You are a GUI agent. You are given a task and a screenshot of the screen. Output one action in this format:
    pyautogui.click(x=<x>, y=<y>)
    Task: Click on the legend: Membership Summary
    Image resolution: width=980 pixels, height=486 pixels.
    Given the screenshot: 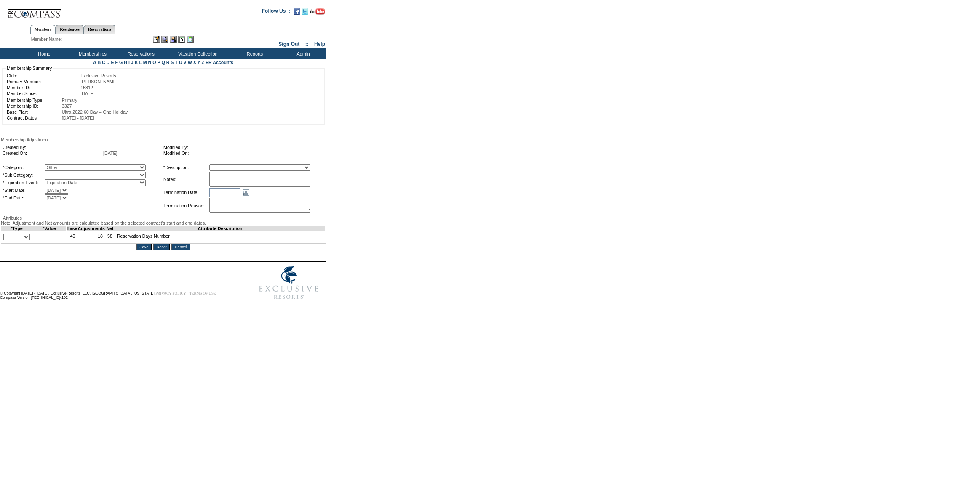 What is the action you would take?
    pyautogui.click(x=29, y=68)
    